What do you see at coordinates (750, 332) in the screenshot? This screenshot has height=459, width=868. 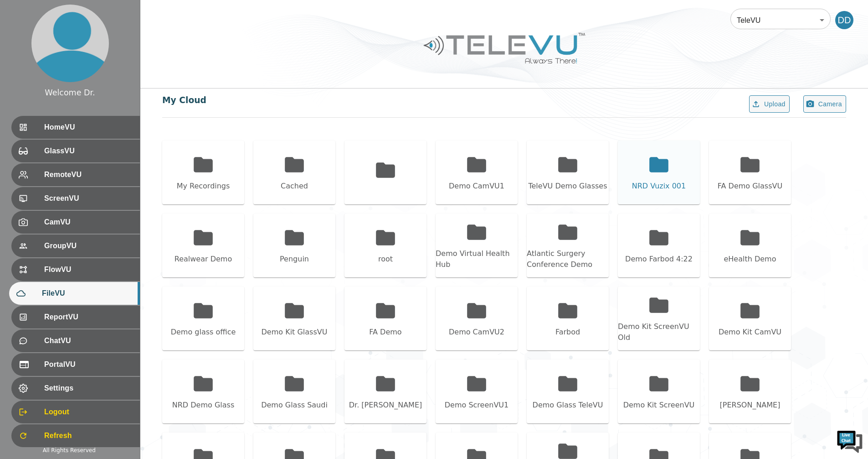 I see `div: Demo Kit CamVU` at bounding box center [750, 332].